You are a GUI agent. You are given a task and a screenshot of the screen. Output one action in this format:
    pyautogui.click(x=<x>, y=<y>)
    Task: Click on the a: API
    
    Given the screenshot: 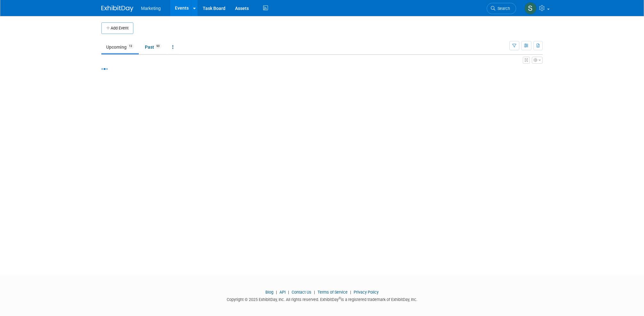 What is the action you would take?
    pyautogui.click(x=283, y=292)
    